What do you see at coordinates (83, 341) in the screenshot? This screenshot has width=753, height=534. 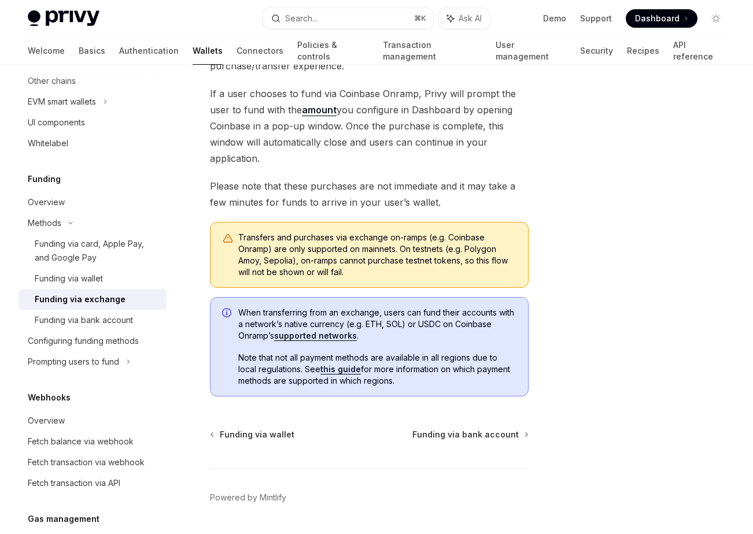 I see `div: Configuring funding methods` at bounding box center [83, 341].